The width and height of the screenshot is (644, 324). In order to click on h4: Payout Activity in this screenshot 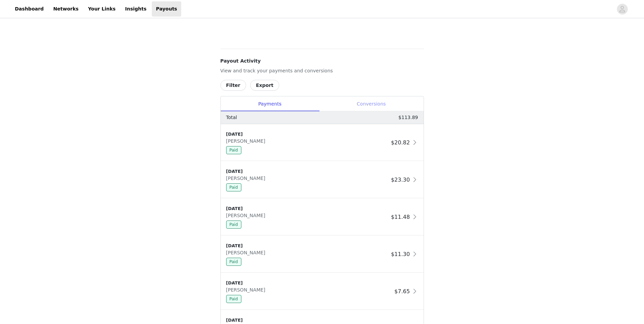, I will do `click(322, 61)`.